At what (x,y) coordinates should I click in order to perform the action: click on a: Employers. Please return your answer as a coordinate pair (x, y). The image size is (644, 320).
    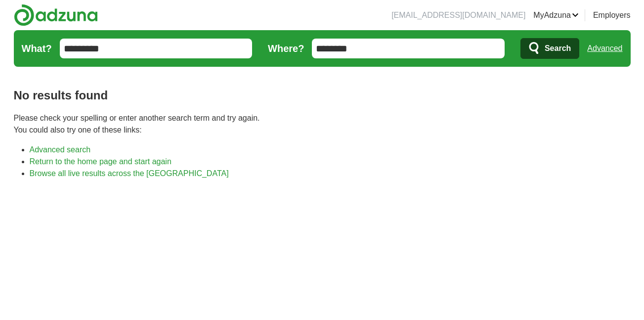
    Looking at the image, I should click on (612, 15).